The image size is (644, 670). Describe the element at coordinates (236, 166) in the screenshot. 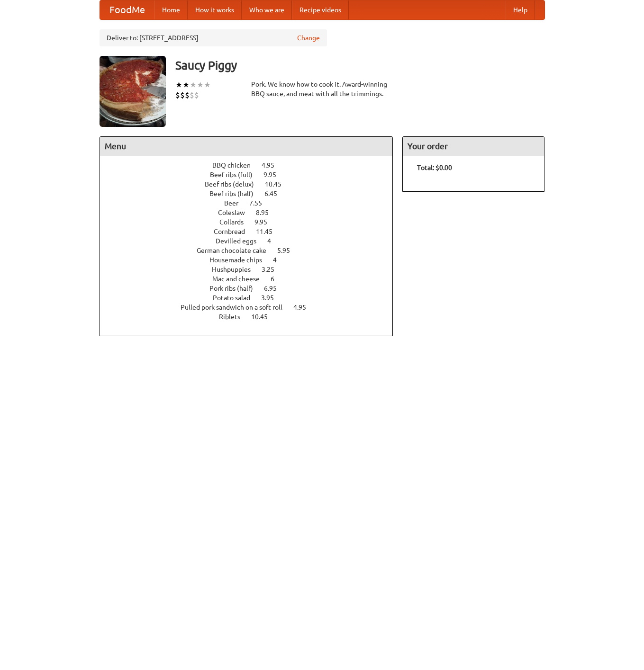

I see `span: BBQ chicken` at that location.